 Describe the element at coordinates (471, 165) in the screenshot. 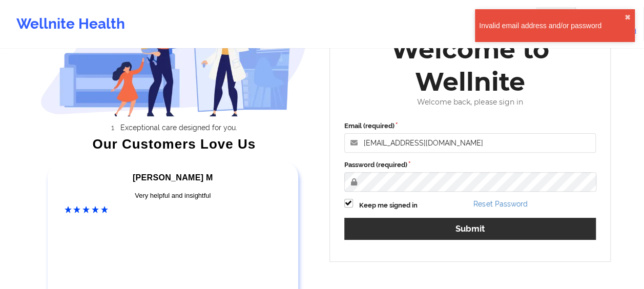

I see `label: Password (required)` at that location.